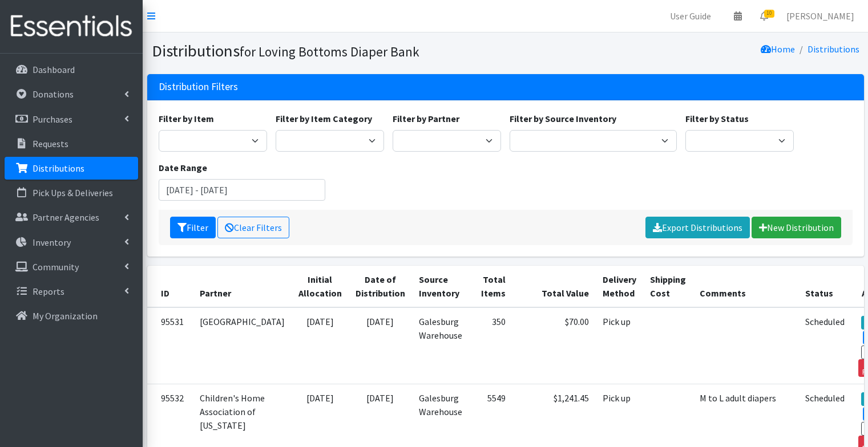 This screenshot has height=447, width=868. What do you see at coordinates (425, 118) in the screenshot?
I see `label: Filter by Partner` at bounding box center [425, 118].